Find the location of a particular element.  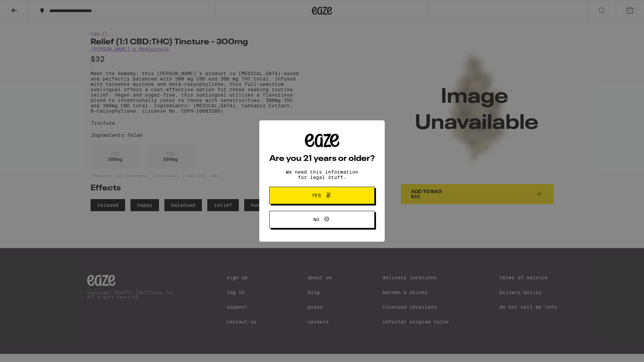

p: We need this information for legal stuff. is located at coordinates (322, 175).